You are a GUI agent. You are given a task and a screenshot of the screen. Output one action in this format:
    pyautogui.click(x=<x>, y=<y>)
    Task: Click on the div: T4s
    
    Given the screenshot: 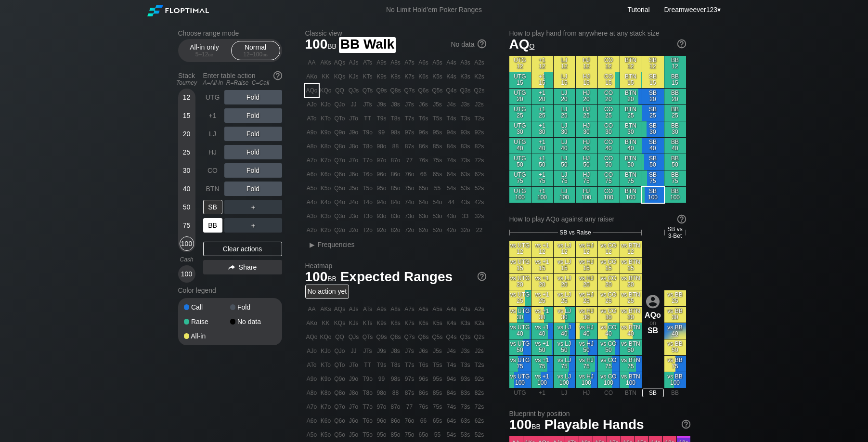 What is the action you would take?
    pyautogui.click(x=452, y=118)
    